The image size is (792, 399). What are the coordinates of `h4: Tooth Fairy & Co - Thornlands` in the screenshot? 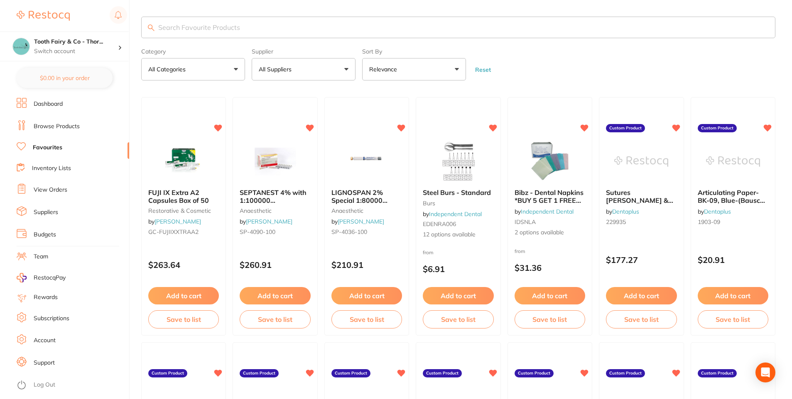 It's located at (76, 42).